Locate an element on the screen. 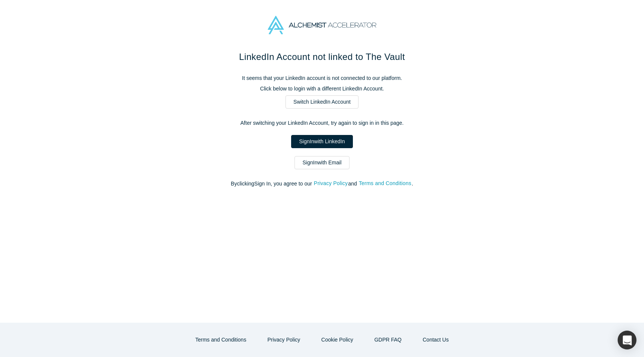 The width and height of the screenshot is (644, 357). button: Cookie Policy is located at coordinates (337, 339).